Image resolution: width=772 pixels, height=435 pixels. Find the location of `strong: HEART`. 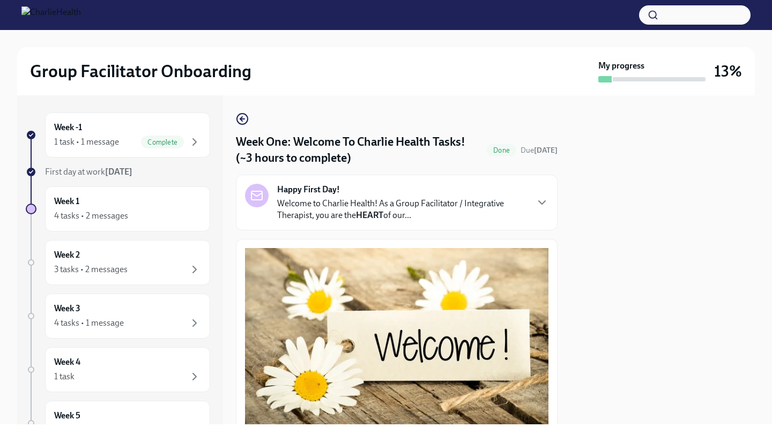

strong: HEART is located at coordinates (369, 215).